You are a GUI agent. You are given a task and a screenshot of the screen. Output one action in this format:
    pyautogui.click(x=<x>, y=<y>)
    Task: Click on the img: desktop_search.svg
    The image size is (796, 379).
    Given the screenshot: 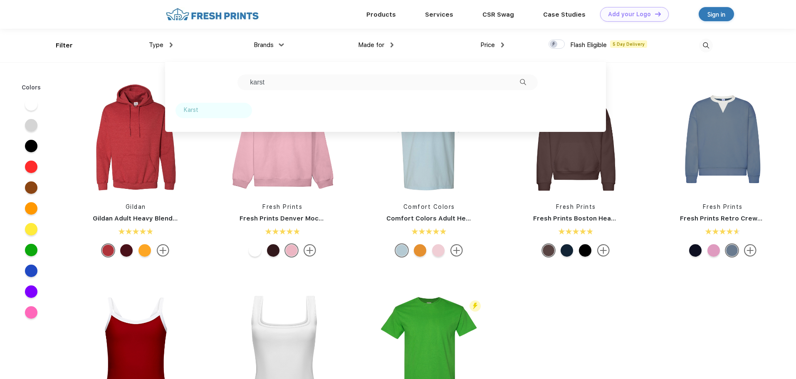 What is the action you would take?
    pyautogui.click(x=706, y=45)
    